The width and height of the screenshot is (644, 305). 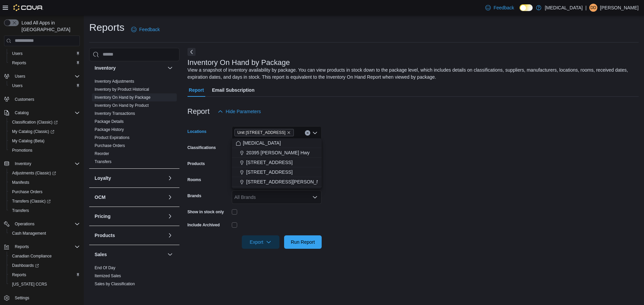 What do you see at coordinates (112, 138) in the screenshot?
I see `a: Product Expirations` at bounding box center [112, 138].